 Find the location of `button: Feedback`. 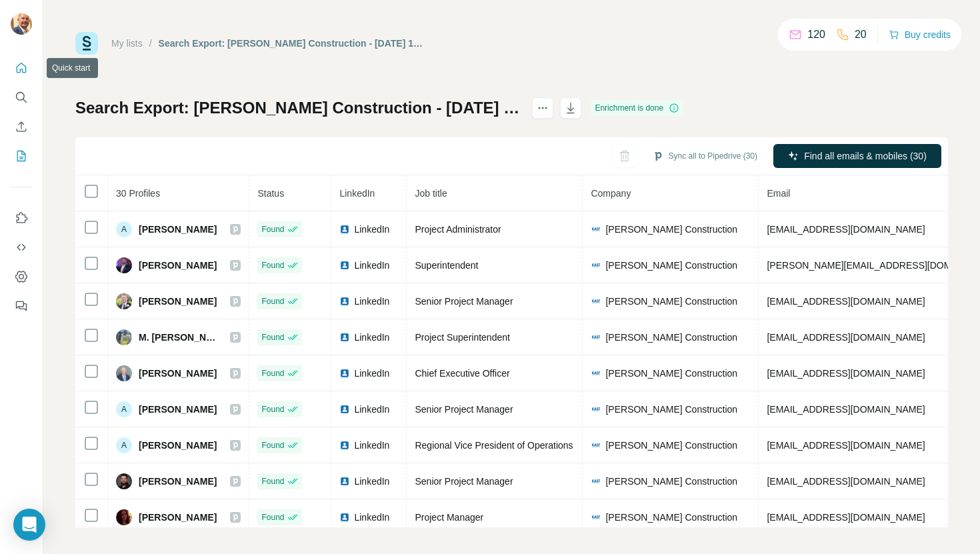

button: Feedback is located at coordinates (21, 306).